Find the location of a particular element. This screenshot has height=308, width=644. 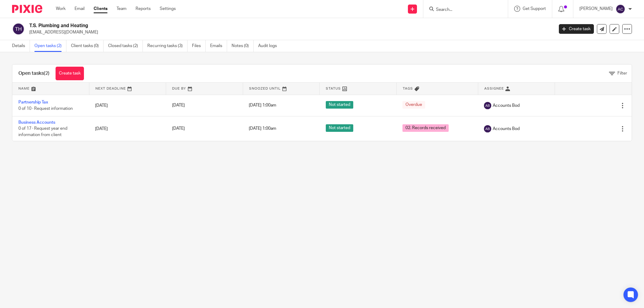

a: Details is located at coordinates (21, 46).